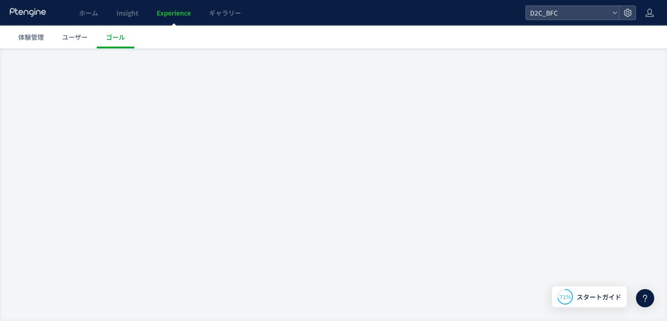 Image resolution: width=667 pixels, height=321 pixels. Describe the element at coordinates (75, 37) in the screenshot. I see `span: ユーザー` at that location.